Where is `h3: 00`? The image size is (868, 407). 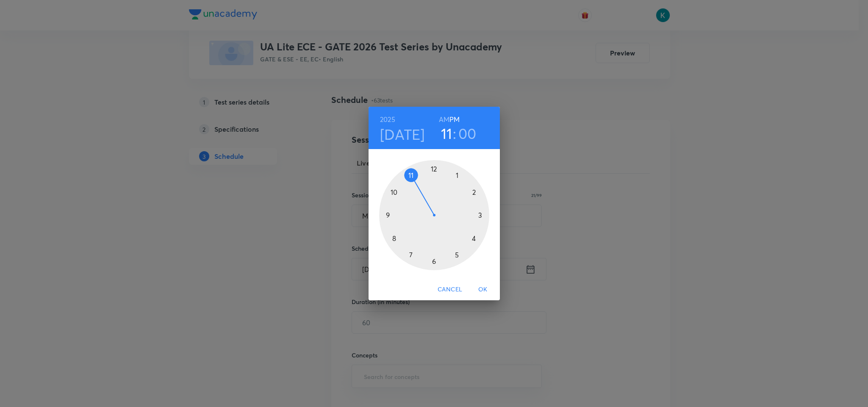
h3: 00 is located at coordinates (467, 133).